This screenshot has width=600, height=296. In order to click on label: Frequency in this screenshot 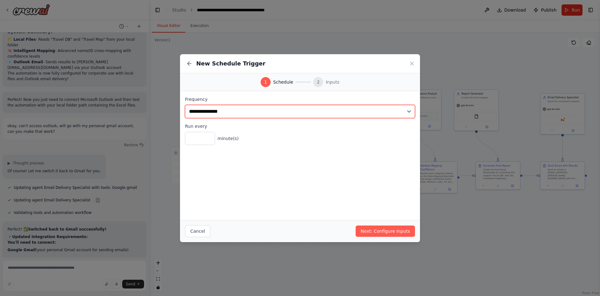, I will do `click(300, 99)`.